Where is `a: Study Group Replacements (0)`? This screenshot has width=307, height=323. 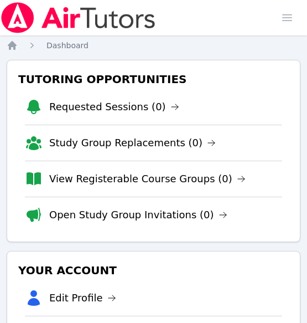 a: Study Group Replacements (0) is located at coordinates (132, 143).